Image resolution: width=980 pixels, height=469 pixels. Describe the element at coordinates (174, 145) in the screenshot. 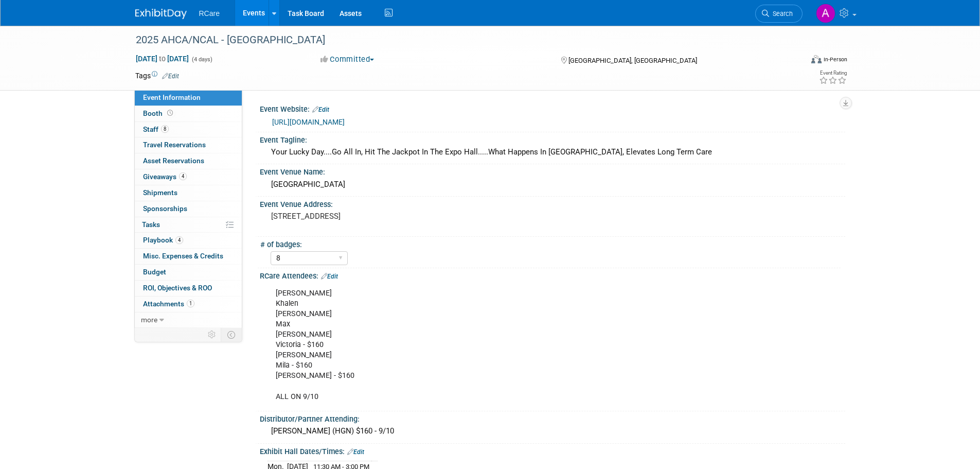

I see `span: Travel Reservations` at that location.